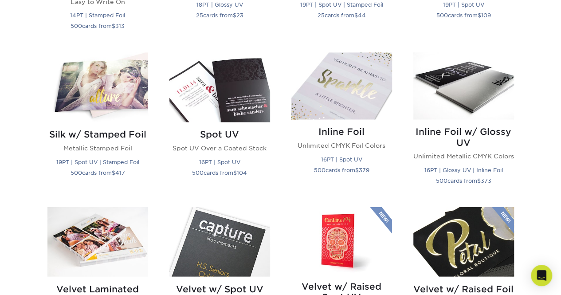  Describe the element at coordinates (219, 148) in the screenshot. I see `p: Spot UV Over a Coated Stock` at that location.